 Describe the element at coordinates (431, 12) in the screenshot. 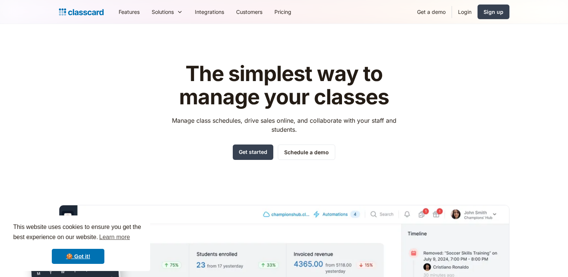

I see `a: Get a demo` at that location.